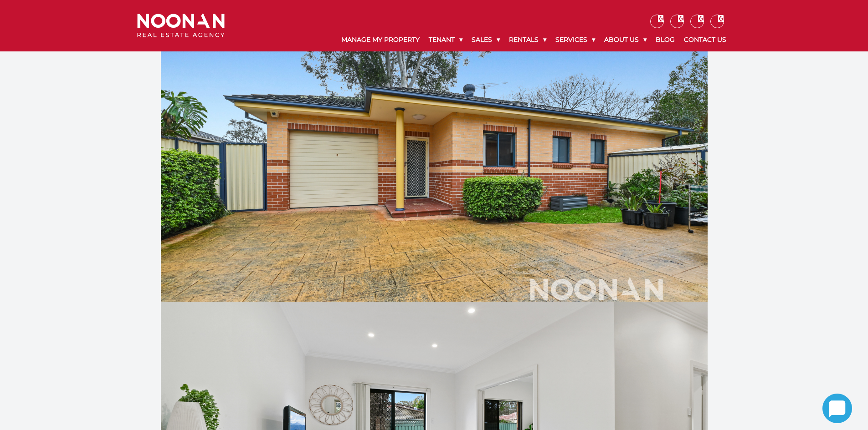 This screenshot has width=868, height=430. What do you see at coordinates (486, 39) in the screenshot?
I see `a: Sales` at bounding box center [486, 39].